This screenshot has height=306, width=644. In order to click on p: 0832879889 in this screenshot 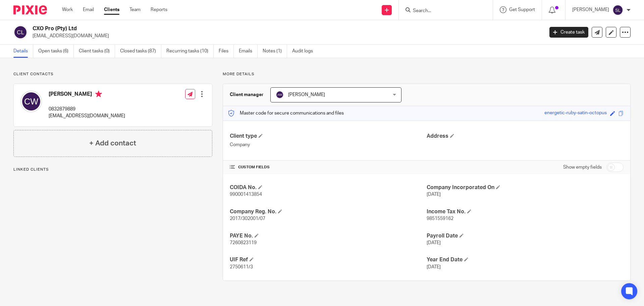, I will do `click(87, 109)`.